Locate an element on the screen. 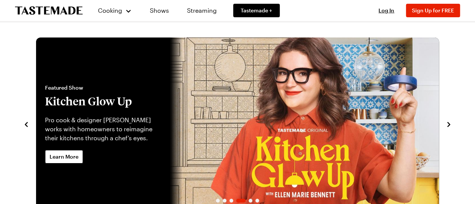  a: Learn More is located at coordinates (64, 157).